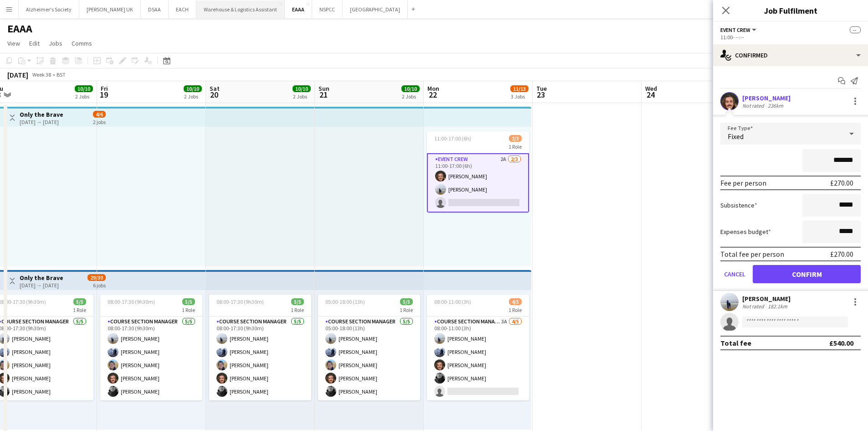  I want to click on label: Expenses budget, so click(745, 232).